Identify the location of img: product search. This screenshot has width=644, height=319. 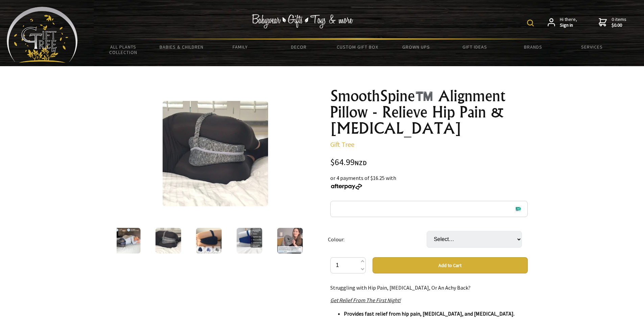
(531, 23).